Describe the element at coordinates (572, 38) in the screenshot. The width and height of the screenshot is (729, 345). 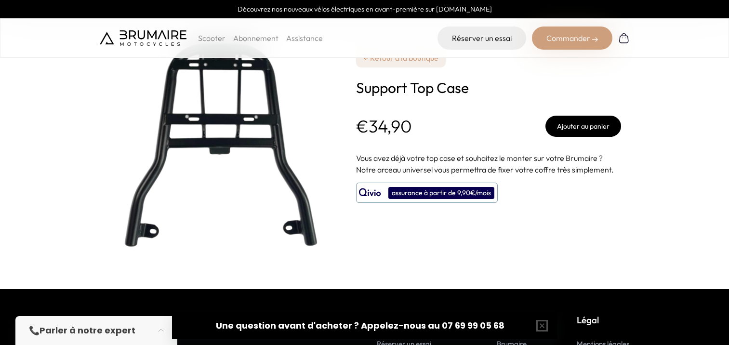
I see `div: Commander` at that location.